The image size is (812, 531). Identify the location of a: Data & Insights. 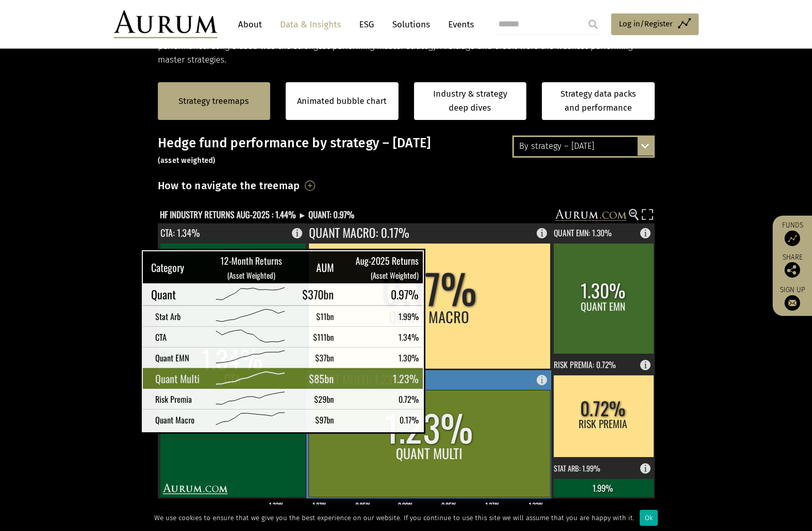
(310, 24).